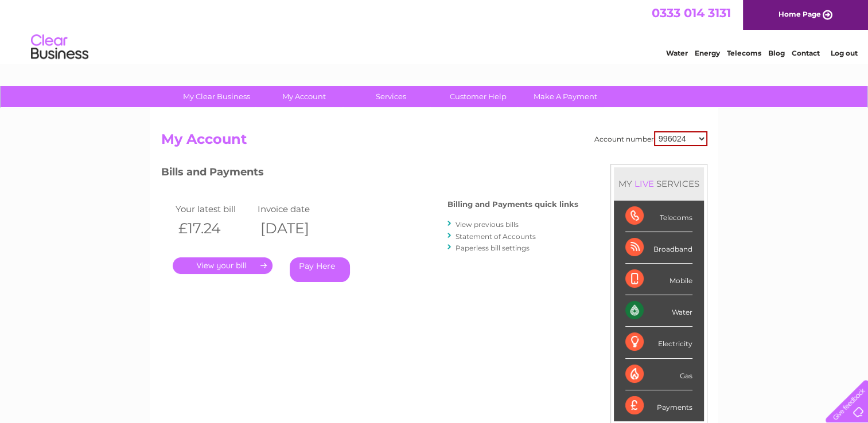  Describe the element at coordinates (659, 311) in the screenshot. I see `div: Water` at that location.